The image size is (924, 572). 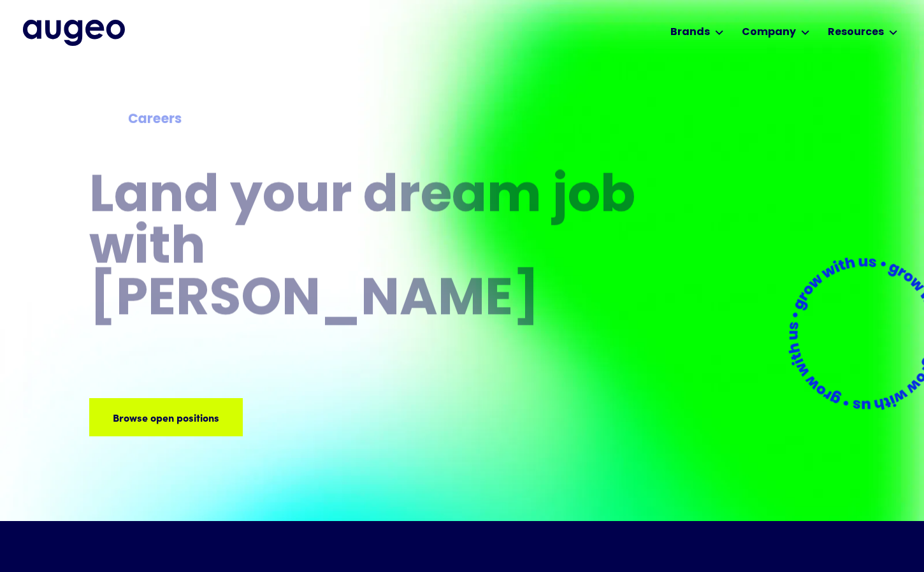 What do you see at coordinates (155, 119) in the screenshot?
I see `strong: Careers` at bounding box center [155, 119].